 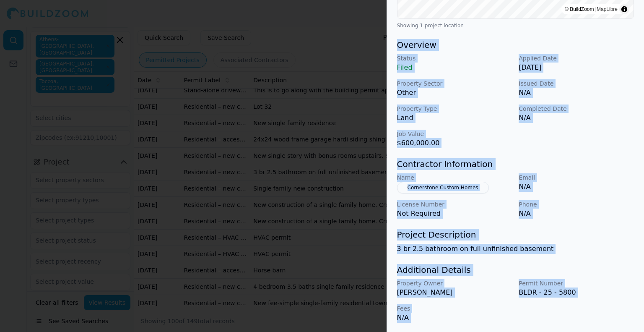 I want to click on summary: Toggle attribution, so click(x=624, y=9).